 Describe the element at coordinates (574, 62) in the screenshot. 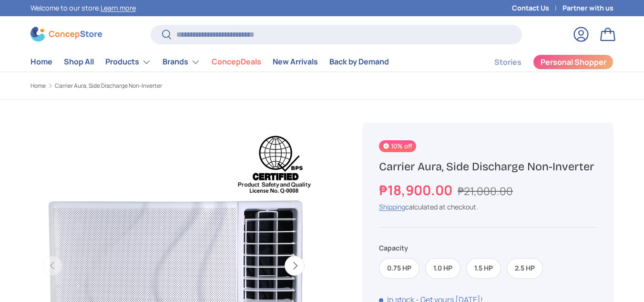

I see `span: Personal Shopper` at that location.